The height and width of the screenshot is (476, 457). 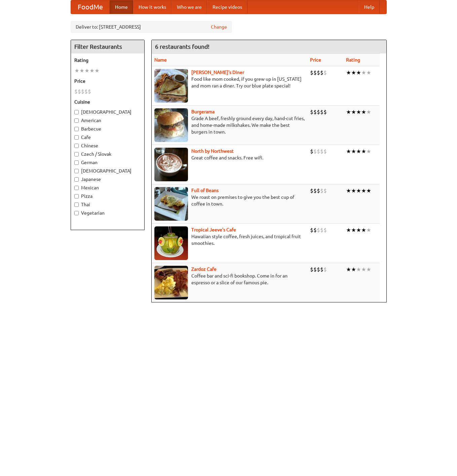 What do you see at coordinates (108, 137) in the screenshot?
I see `label: Cafe` at bounding box center [108, 137].